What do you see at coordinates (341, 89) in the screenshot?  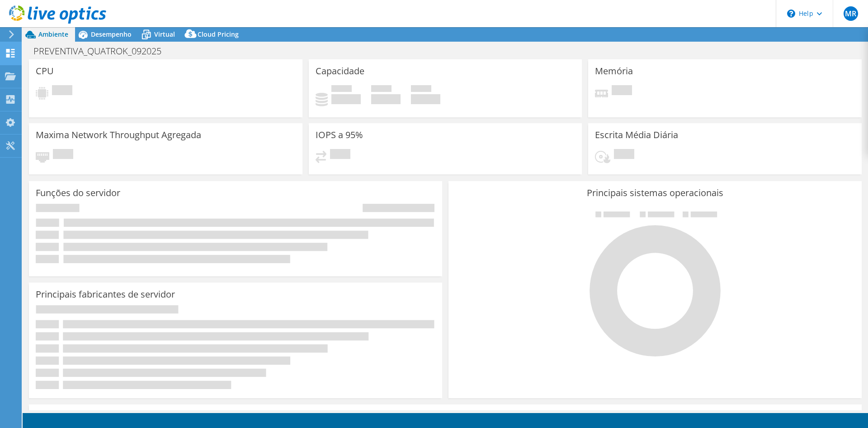 I see `span: Usado` at bounding box center [341, 89].